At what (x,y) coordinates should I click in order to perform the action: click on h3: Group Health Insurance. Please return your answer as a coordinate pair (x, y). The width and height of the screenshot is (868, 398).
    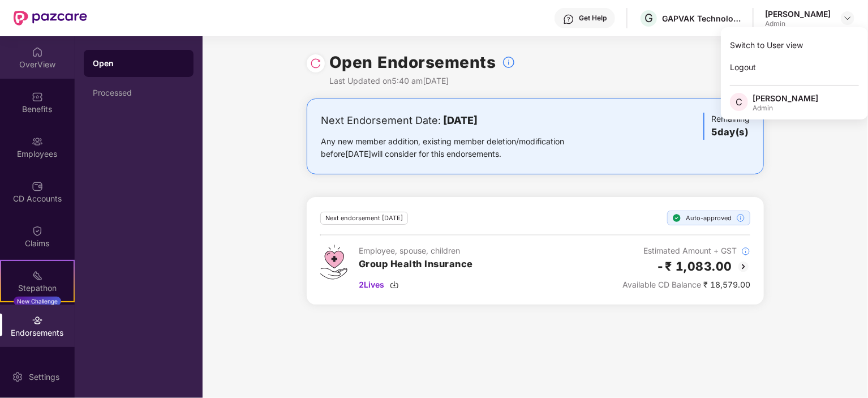
    Looking at the image, I should click on (416, 265).